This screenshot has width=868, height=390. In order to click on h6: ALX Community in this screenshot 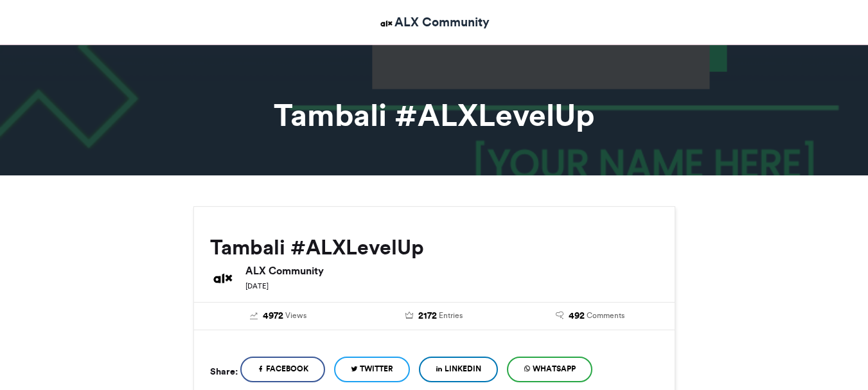, I will do `click(452, 270)`.